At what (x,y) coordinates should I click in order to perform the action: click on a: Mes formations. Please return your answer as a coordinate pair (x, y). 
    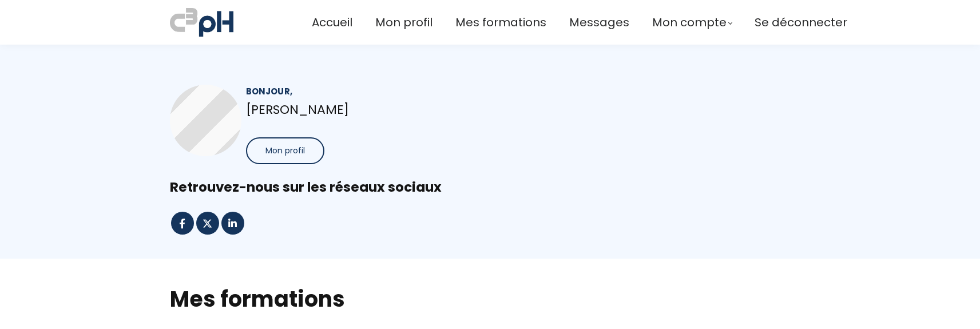
    Looking at the image, I should click on (501, 23).